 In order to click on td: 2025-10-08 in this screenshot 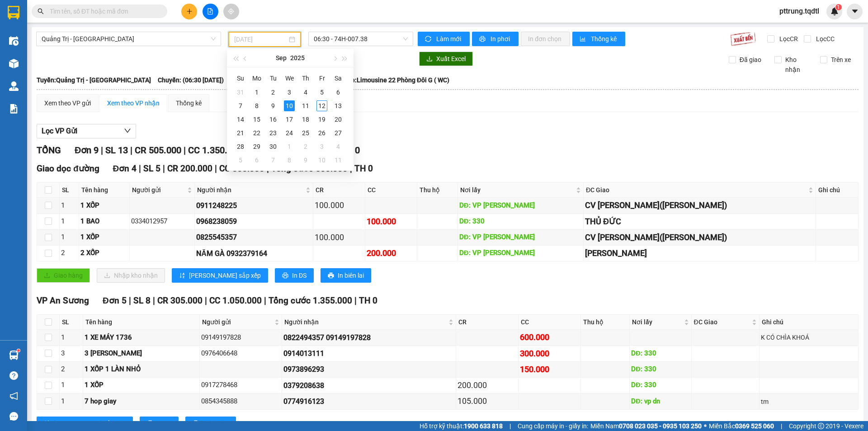, I will do `click(289, 160)`.